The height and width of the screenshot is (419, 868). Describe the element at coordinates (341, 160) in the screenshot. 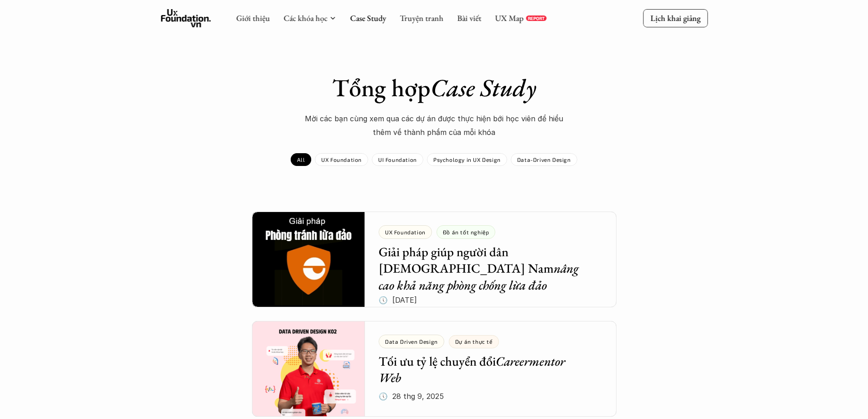

I see `p: UX Foundation` at that location.